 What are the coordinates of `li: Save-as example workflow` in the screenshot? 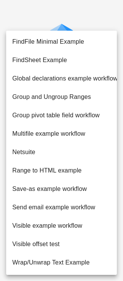 It's located at (61, 189).